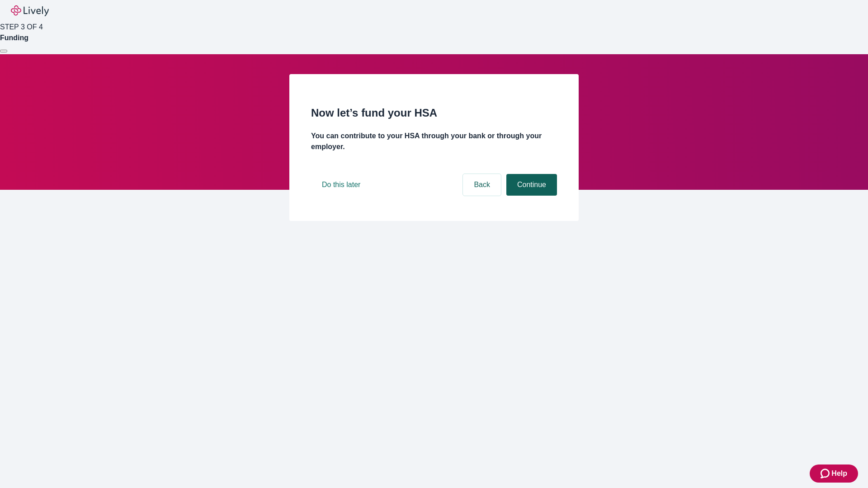  What do you see at coordinates (826, 473) in the screenshot?
I see `svg: Zendesk support icon` at bounding box center [826, 473].